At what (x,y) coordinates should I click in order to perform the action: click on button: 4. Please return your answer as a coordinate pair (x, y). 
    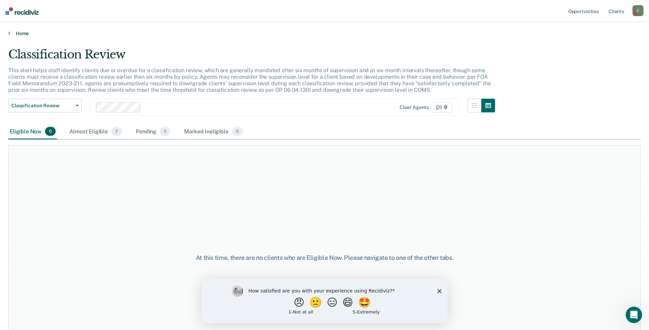
    Looking at the image, I should click on (147, 24).